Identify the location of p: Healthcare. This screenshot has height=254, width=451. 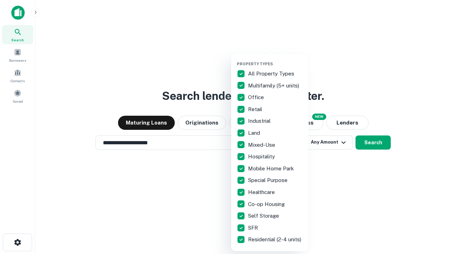
(262, 192).